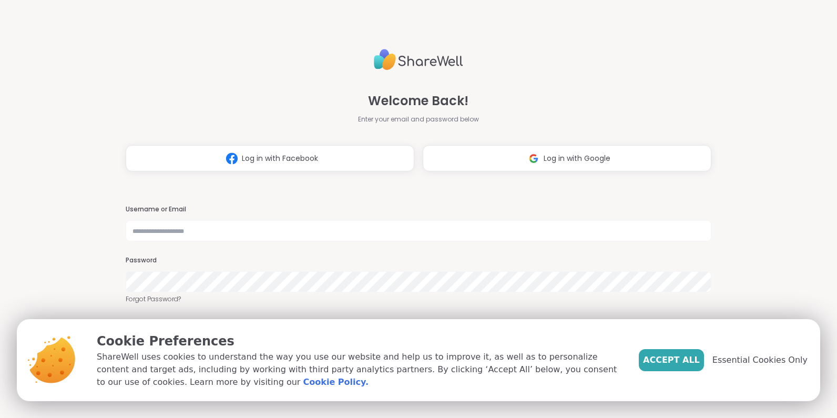  What do you see at coordinates (567, 158) in the screenshot?
I see `button: Log in with Google` at bounding box center [567, 158].